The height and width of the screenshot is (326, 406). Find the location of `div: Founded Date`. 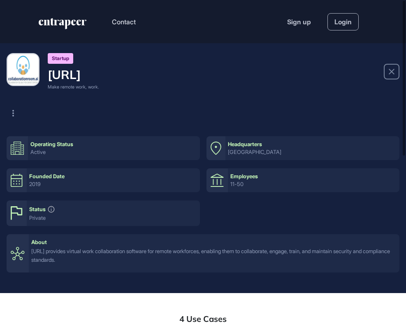

div: Founded Date is located at coordinates (47, 176).